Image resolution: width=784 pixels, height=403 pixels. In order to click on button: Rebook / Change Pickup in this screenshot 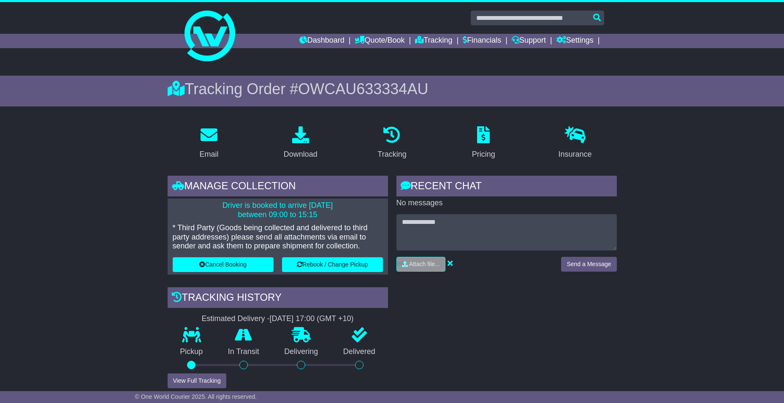, I will do `click(332, 264)`.